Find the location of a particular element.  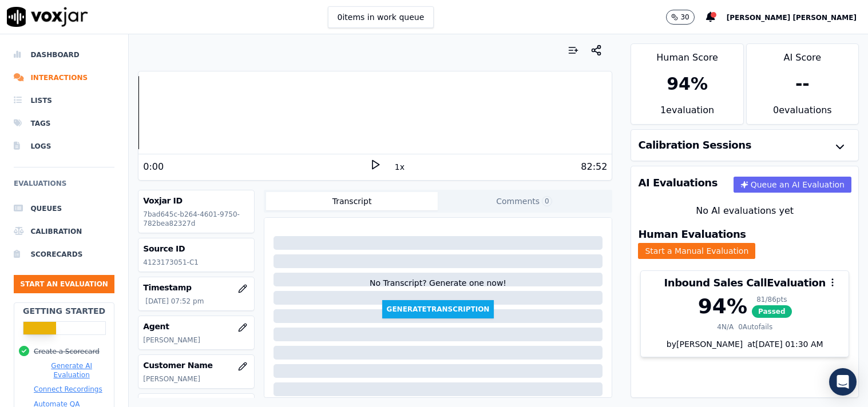

h3: Voxjar ID is located at coordinates (196, 200).